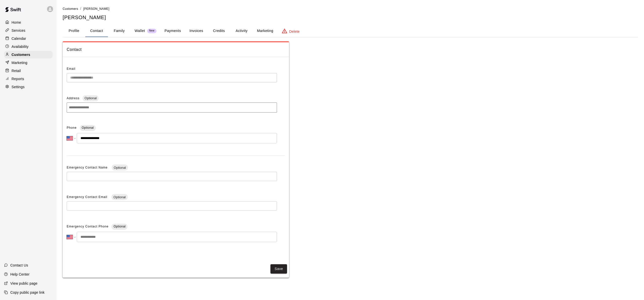  What do you see at coordinates (19, 63) in the screenshot?
I see `p: Marketing` at bounding box center [19, 63].